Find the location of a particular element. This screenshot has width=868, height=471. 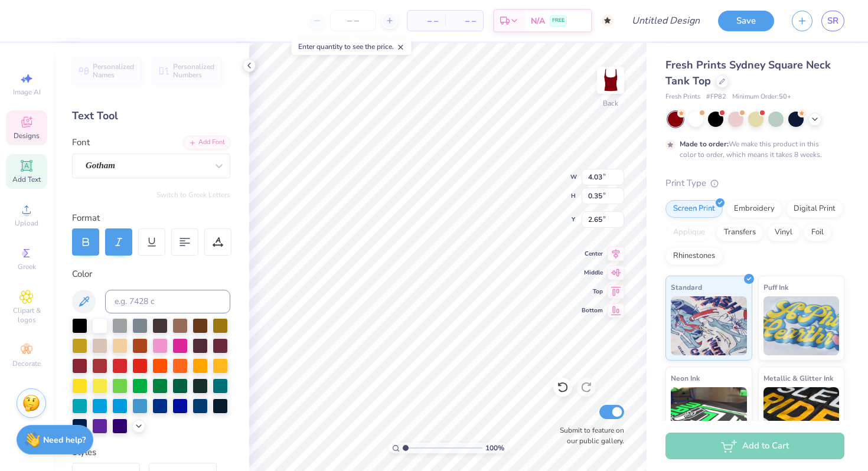

span: N/A is located at coordinates (538, 21).